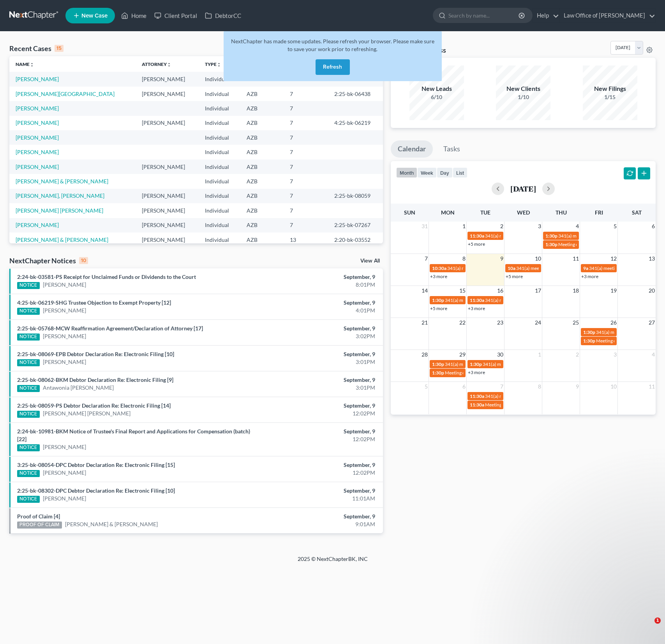 This screenshot has width=665, height=644. I want to click on button: day, so click(445, 172).